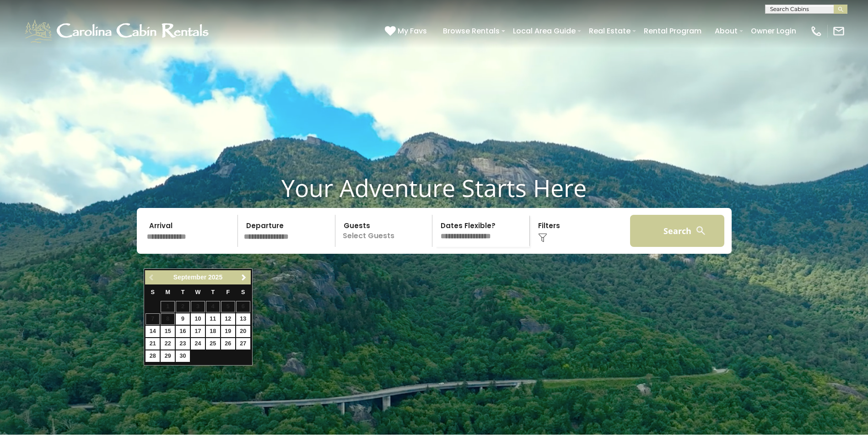  What do you see at coordinates (215, 277) in the screenshot?
I see `span: 2025` at bounding box center [215, 277].